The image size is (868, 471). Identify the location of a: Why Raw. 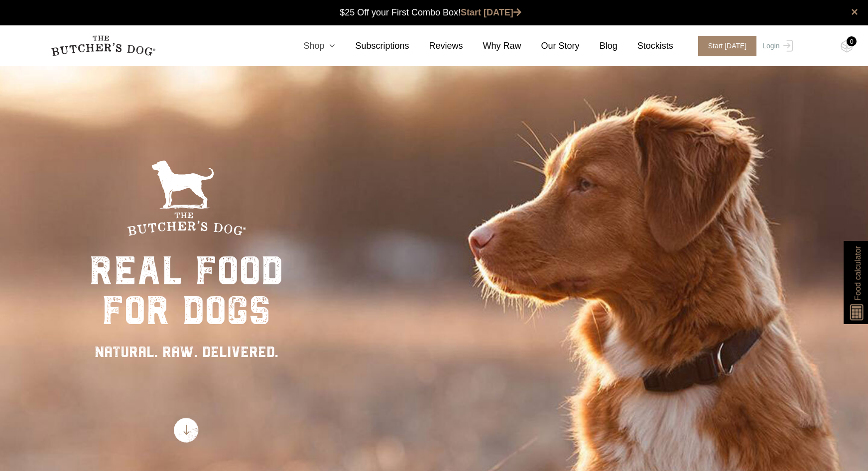
(492, 46).